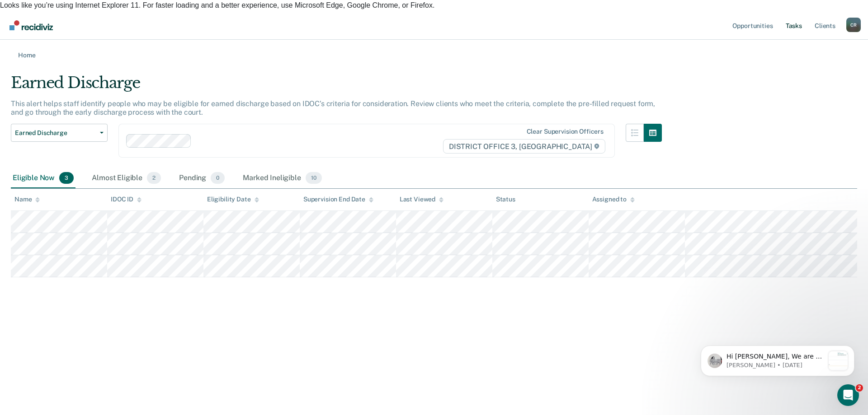 The width and height of the screenshot is (868, 415). I want to click on div: Clear supervision officers, so click(565, 132).